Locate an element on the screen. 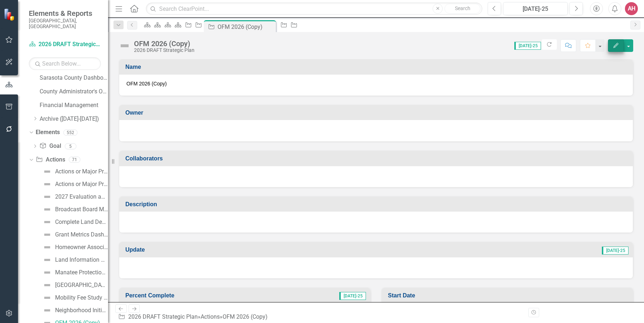 The width and height of the screenshot is (644, 323). div: Actions or Major Project Sample is located at coordinates (81, 184).